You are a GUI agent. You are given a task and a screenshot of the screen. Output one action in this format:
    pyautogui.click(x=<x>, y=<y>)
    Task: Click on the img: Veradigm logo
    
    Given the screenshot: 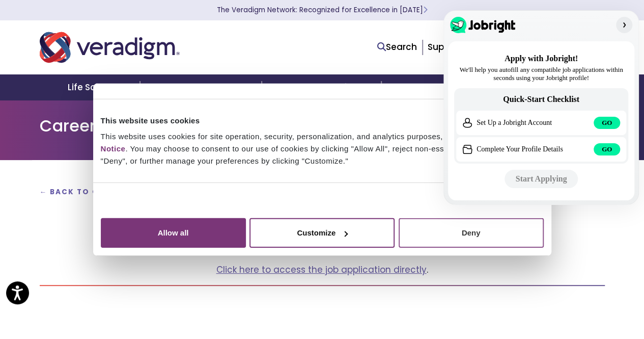 What is the action you would take?
    pyautogui.click(x=109, y=47)
    